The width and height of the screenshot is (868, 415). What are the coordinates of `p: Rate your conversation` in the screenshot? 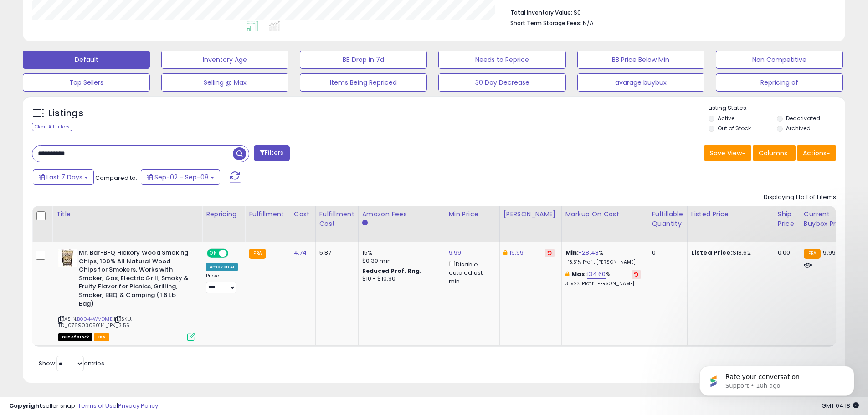 It's located at (98, 31).